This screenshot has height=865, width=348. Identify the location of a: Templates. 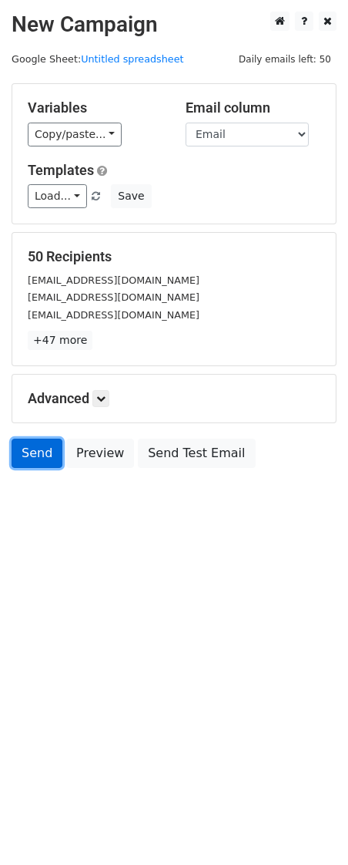
(61, 170).